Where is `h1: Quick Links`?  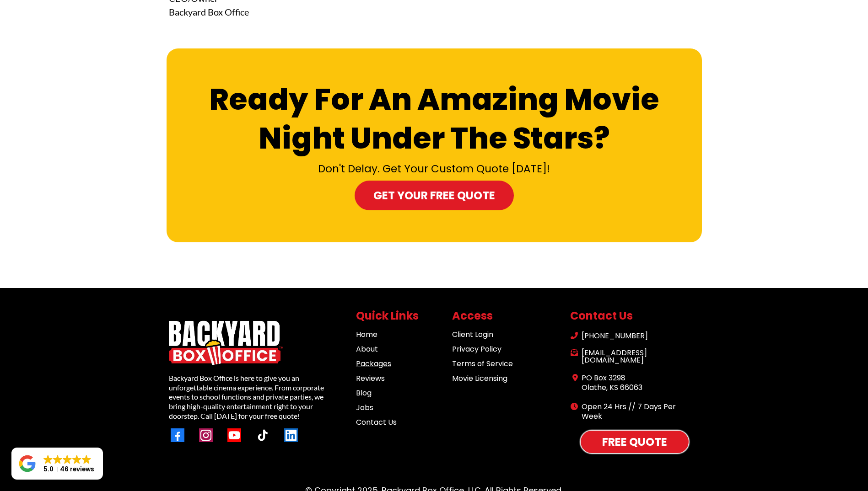 h1: Quick Links is located at coordinates (394, 315).